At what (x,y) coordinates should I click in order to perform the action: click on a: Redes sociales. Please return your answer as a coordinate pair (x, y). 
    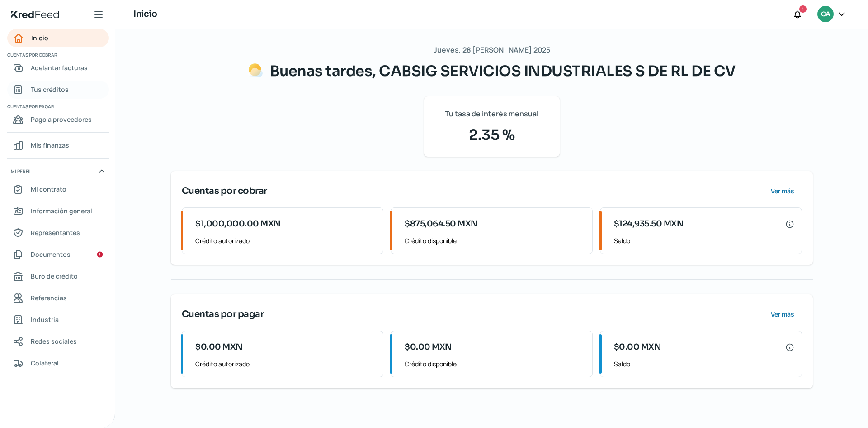
    Looking at the image, I should click on (58, 341).